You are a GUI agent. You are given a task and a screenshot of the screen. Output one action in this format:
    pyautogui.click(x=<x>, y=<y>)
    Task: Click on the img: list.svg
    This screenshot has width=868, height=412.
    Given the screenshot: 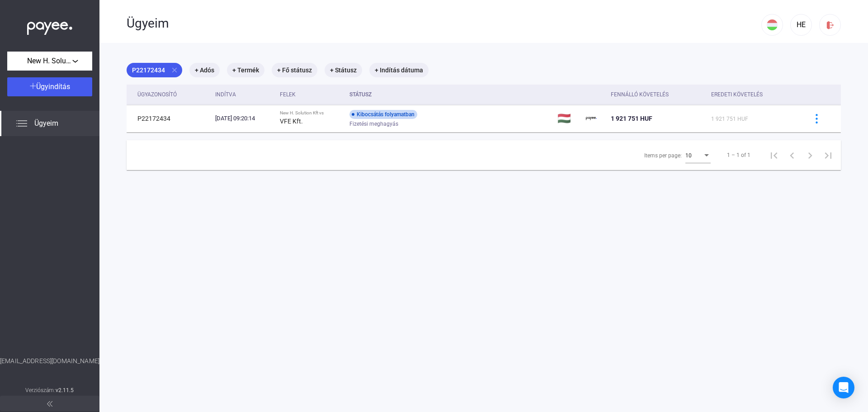 What is the action you would take?
    pyautogui.click(x=22, y=123)
    